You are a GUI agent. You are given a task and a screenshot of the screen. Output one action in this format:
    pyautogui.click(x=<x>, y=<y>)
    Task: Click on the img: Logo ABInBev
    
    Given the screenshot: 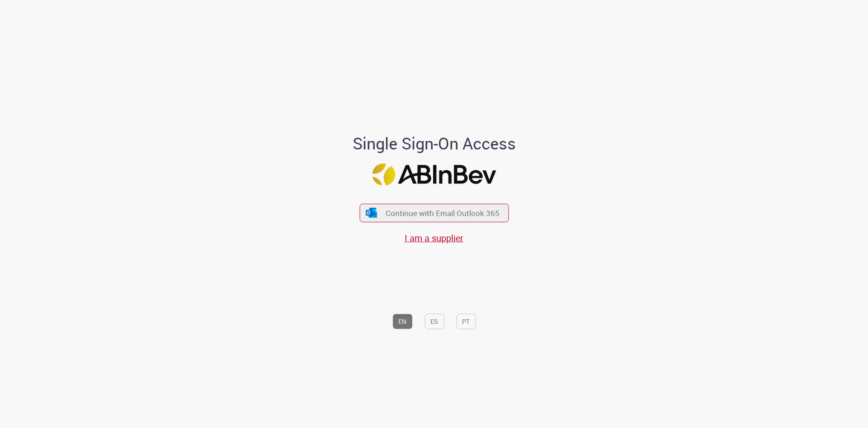 What is the action you would take?
    pyautogui.click(x=434, y=174)
    